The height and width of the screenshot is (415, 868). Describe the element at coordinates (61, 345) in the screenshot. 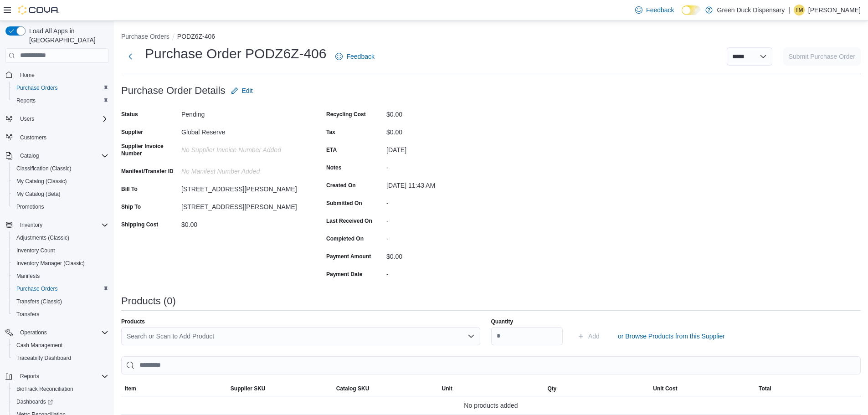

I see `span: Cash Management` at that location.